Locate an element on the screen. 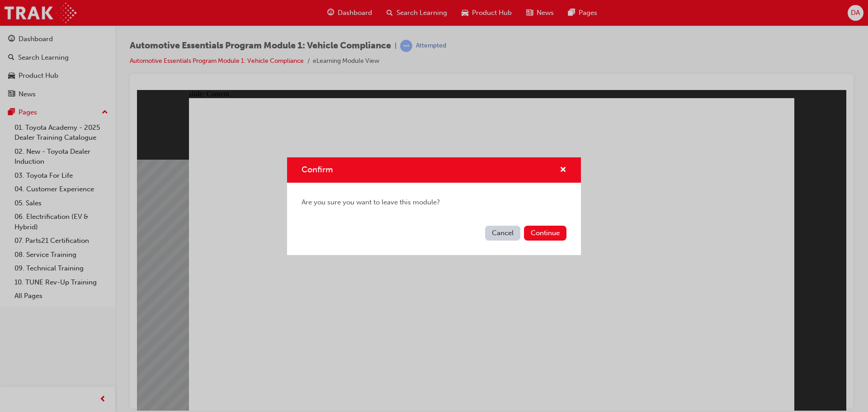 The image size is (868, 412). span: Confirm is located at coordinates (317, 169).